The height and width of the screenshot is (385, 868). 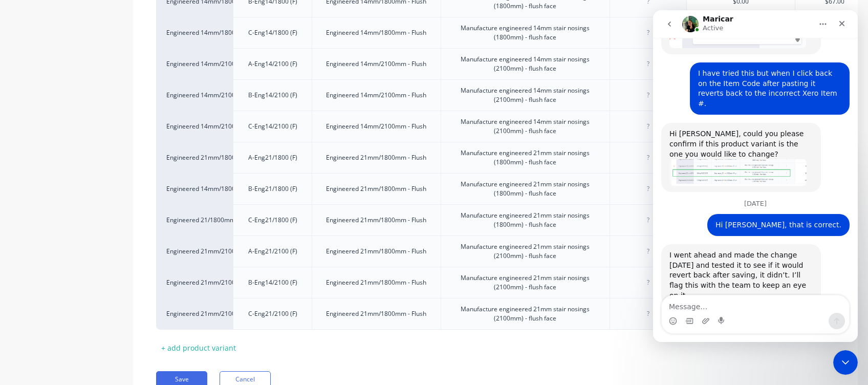 What do you see at coordinates (525, 33) in the screenshot?
I see `div: Manufacture engineered 14mm stair nosings (1800mm) - flush face` at bounding box center [525, 33].